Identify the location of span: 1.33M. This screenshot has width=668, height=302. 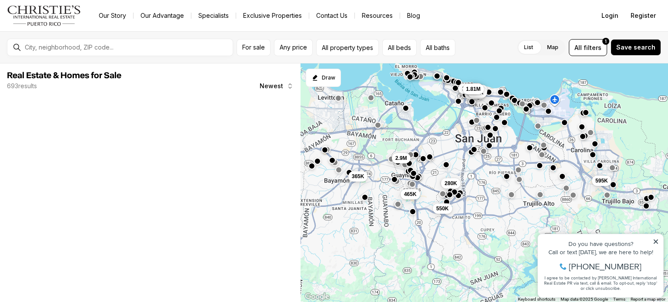
(469, 89).